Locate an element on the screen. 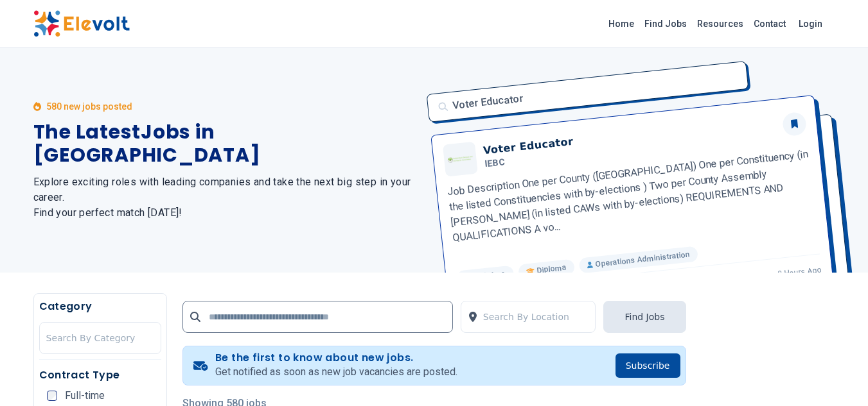 The height and width of the screenshot is (406, 868). a: Login is located at coordinates (810, 24).